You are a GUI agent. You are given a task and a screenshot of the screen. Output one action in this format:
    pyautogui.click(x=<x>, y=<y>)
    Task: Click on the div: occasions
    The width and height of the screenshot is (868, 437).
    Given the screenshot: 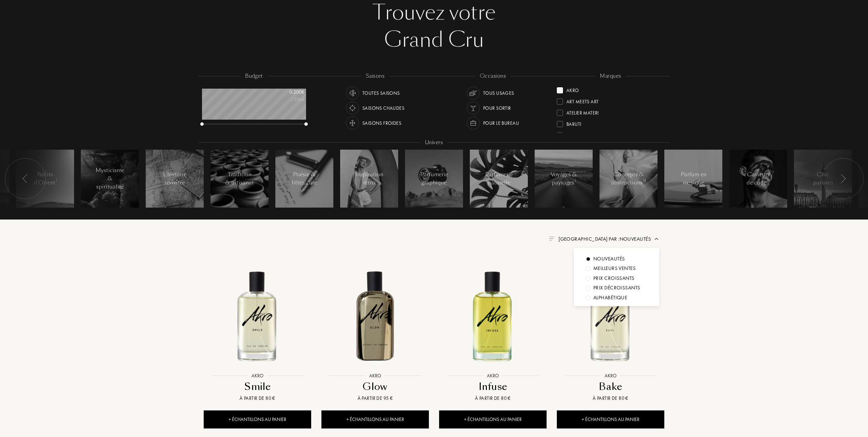 What is the action you would take?
    pyautogui.click(x=493, y=76)
    